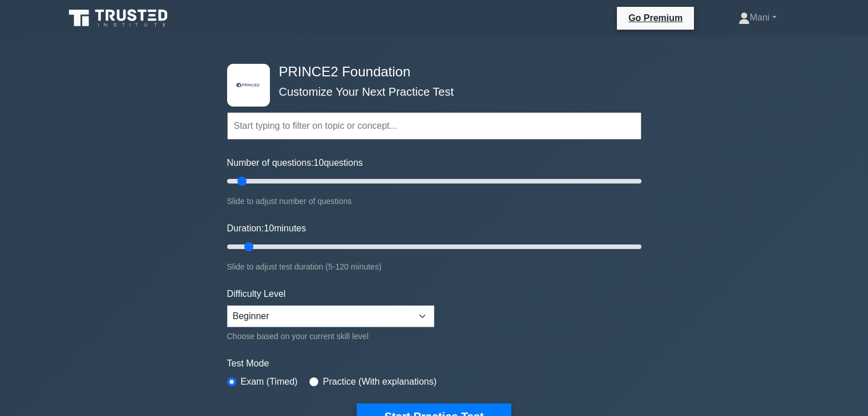 This screenshot has width=868, height=416. Describe the element at coordinates (434, 364) in the screenshot. I see `label: Test Mode` at that location.